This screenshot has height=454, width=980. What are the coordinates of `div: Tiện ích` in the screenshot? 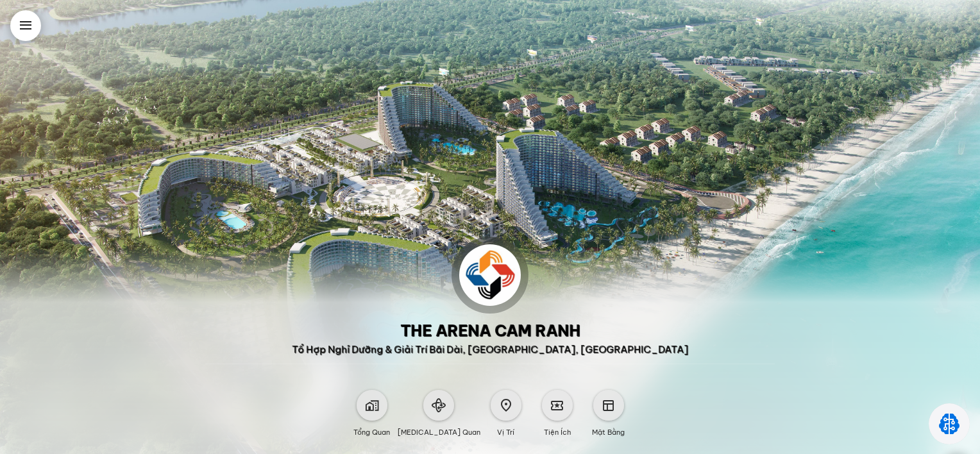 It's located at (557, 429).